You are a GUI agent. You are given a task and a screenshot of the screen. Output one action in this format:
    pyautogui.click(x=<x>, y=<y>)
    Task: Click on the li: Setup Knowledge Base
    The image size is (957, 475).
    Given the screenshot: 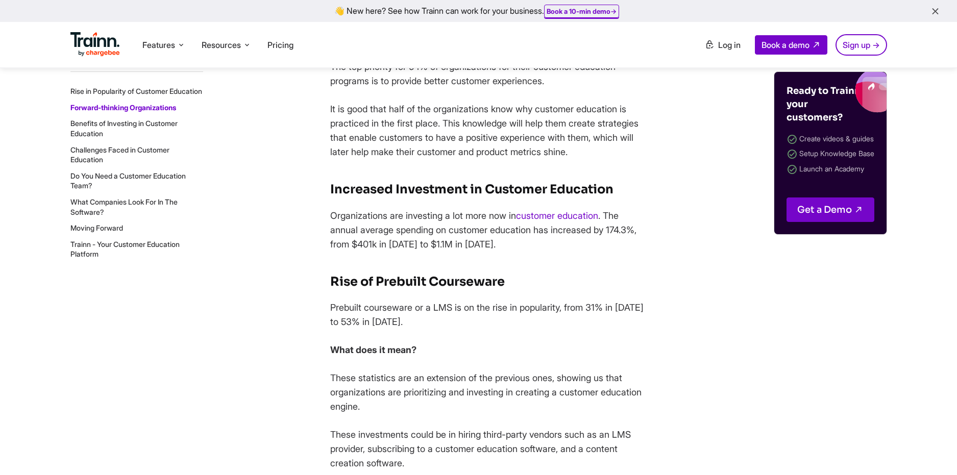 What is the action you would take?
    pyautogui.click(x=830, y=154)
    